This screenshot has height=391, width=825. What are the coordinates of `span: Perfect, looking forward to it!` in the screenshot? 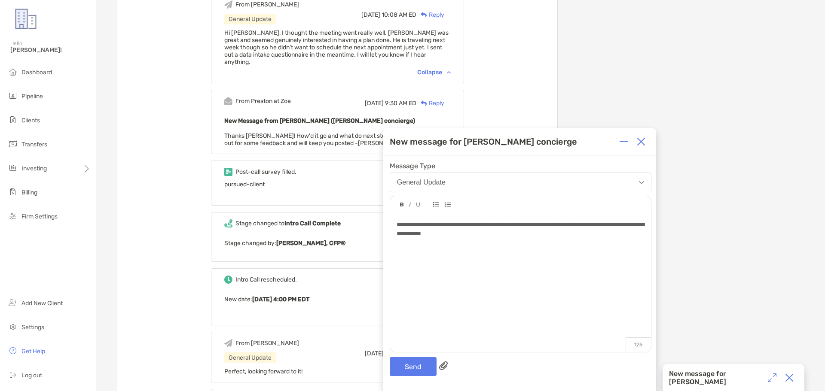 It's located at (263, 372).